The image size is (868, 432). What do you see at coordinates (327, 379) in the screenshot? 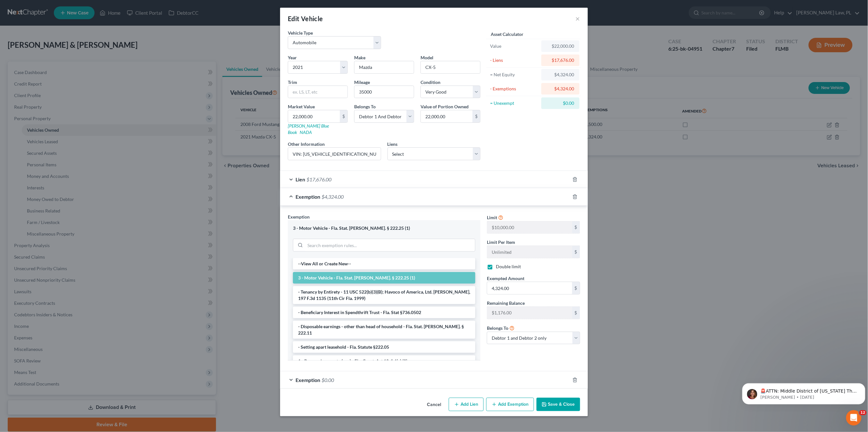
I see `span: $0.00` at bounding box center [327, 379].